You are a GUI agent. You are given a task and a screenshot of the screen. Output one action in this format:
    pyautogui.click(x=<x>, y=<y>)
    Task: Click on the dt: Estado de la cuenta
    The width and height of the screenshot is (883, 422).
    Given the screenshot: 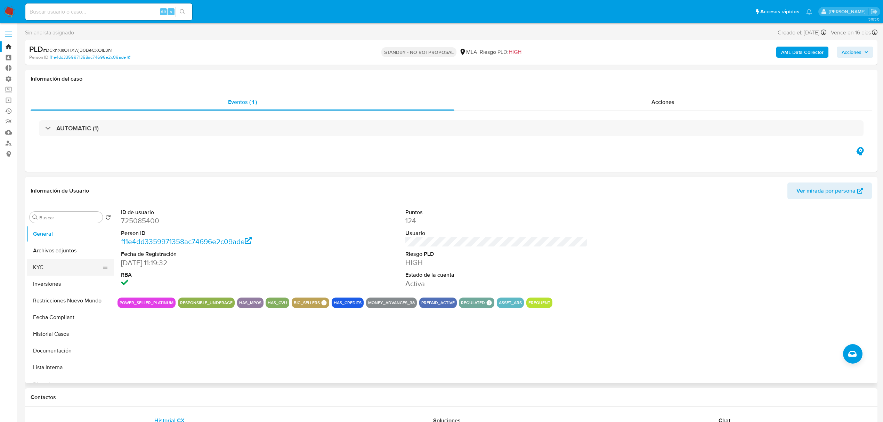 What is the action you would take?
    pyautogui.click(x=496, y=275)
    